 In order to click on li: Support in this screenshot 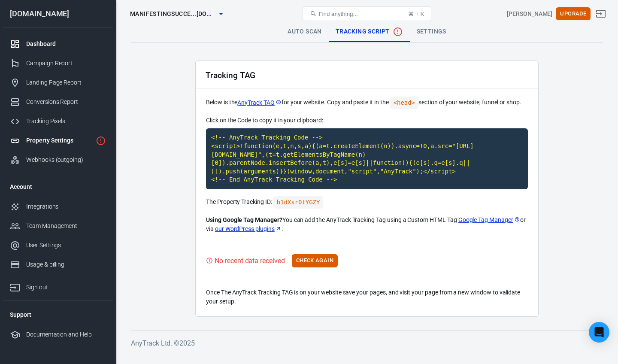, I will do `click(58, 315)`.